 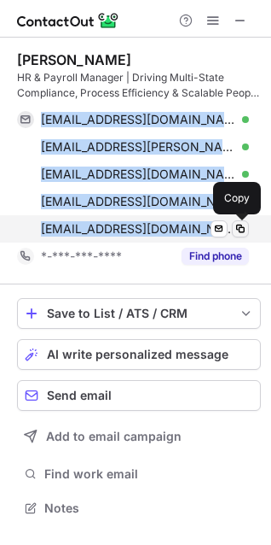 I want to click on div: HR & Payroll Manager | Driving Multi-State Compliance, Process Efficiency & Scalable People Opera..., so click(x=139, y=85).